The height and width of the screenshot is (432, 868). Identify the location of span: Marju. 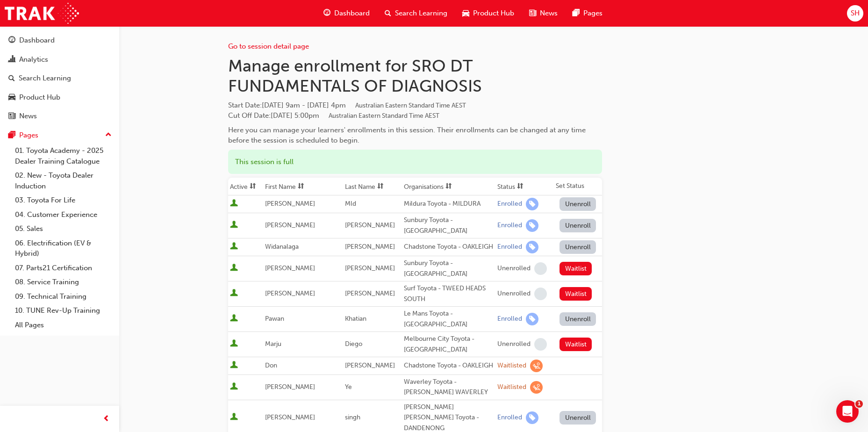
(273, 343).